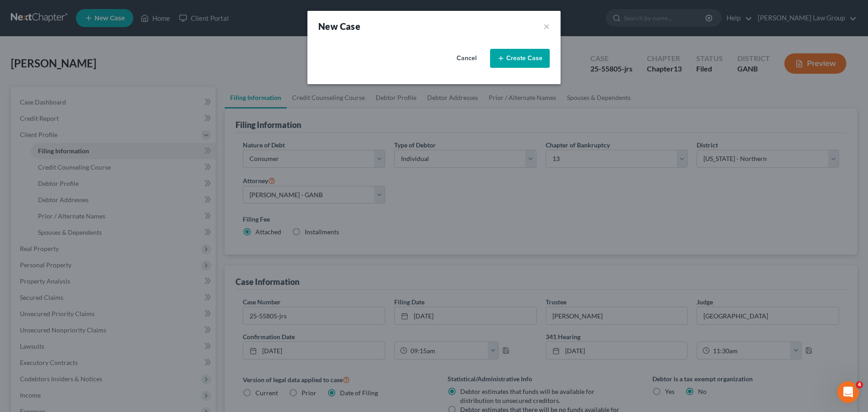 This screenshot has height=412, width=868. I want to click on span: 4, so click(859, 384).